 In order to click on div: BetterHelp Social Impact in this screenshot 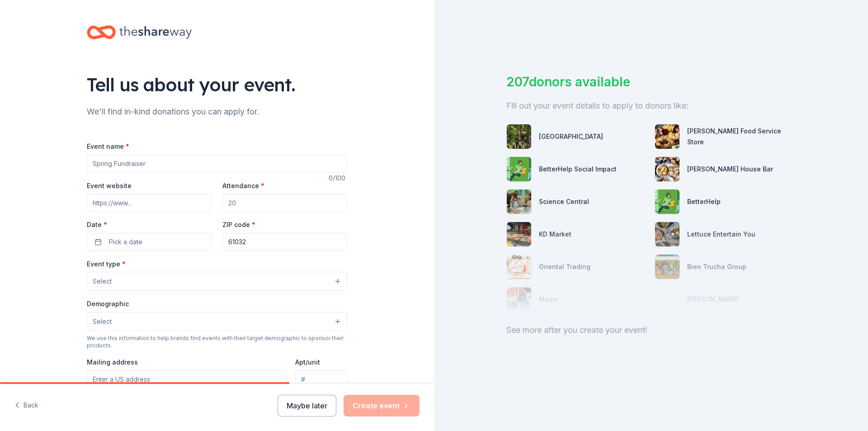, I will do `click(578, 169)`.